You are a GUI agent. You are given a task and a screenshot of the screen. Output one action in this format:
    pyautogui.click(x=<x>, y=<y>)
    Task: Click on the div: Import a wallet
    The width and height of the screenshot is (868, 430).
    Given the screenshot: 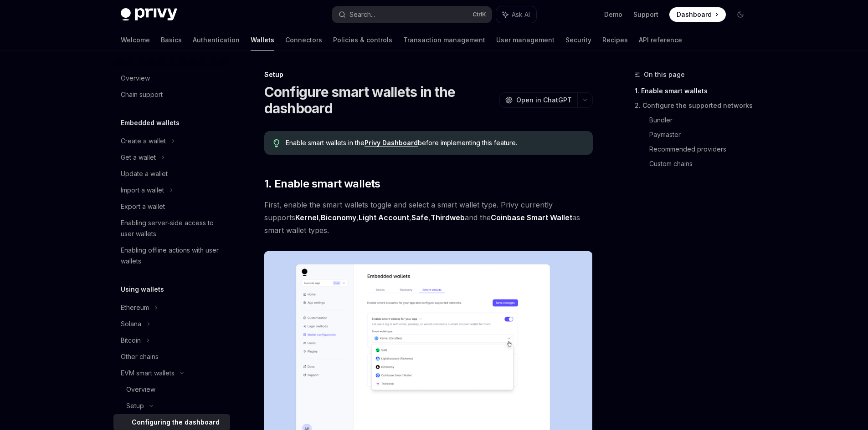 What is the action you would take?
    pyautogui.click(x=142, y=191)
    